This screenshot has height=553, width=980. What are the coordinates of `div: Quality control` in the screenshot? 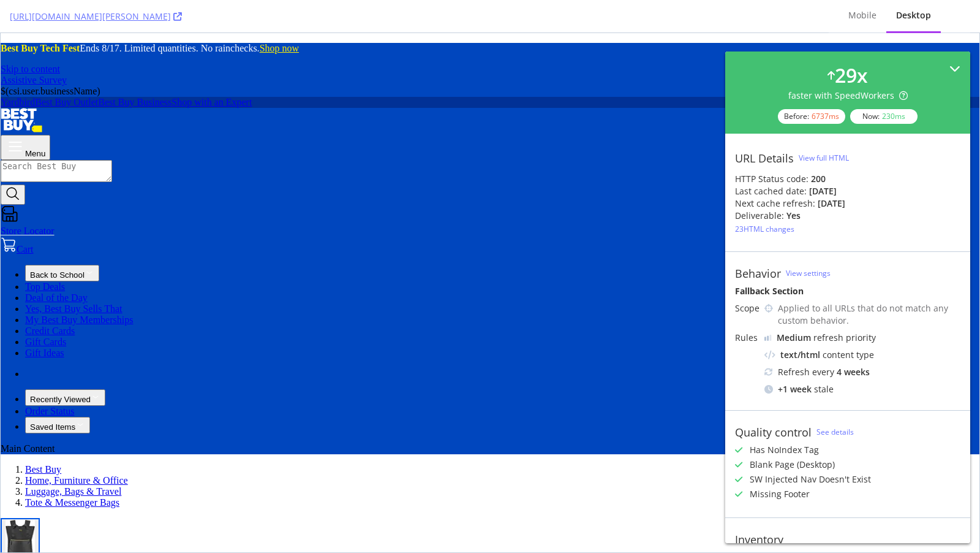 It's located at (773, 432).